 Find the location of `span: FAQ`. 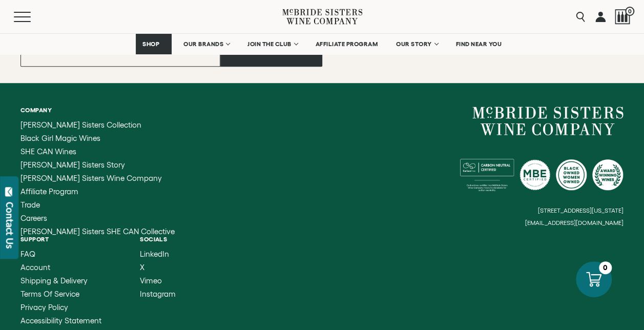

span: FAQ is located at coordinates (27, 254).